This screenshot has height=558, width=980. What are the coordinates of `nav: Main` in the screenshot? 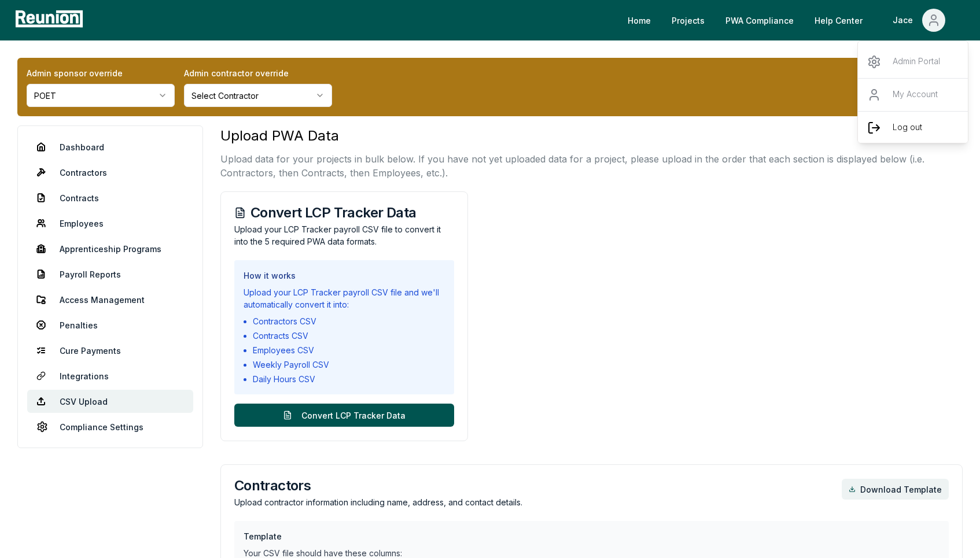 It's located at (794, 20).